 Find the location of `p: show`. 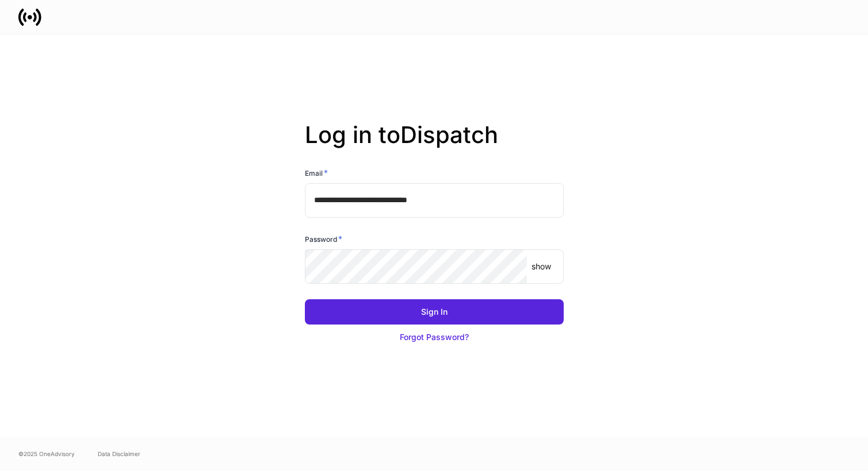

p: show is located at coordinates (541, 267).